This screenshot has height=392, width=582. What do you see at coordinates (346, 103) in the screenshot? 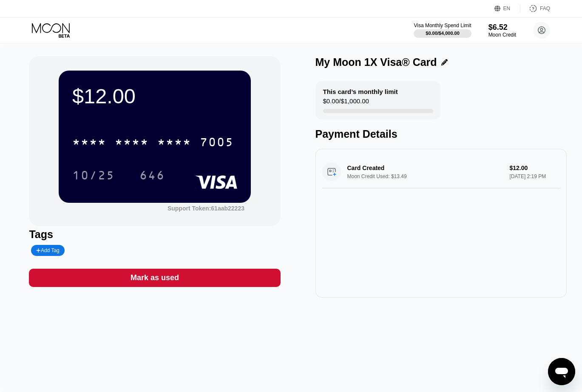
I see `div: $0.00 / $1,000.00` at bounding box center [346, 103].